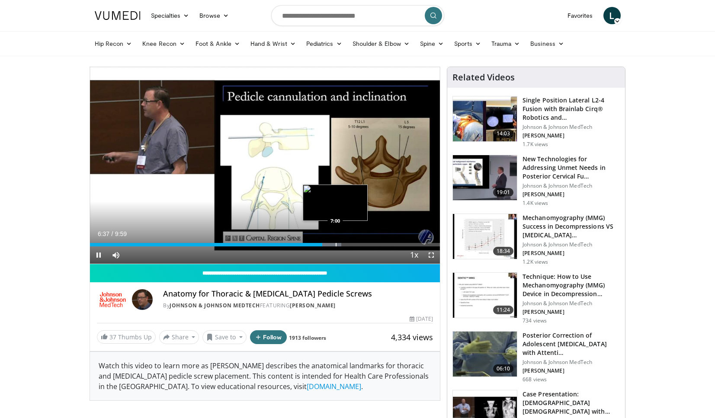  Describe the element at coordinates (265, 245) in the screenshot. I see `div: Progress Bar` at that location.